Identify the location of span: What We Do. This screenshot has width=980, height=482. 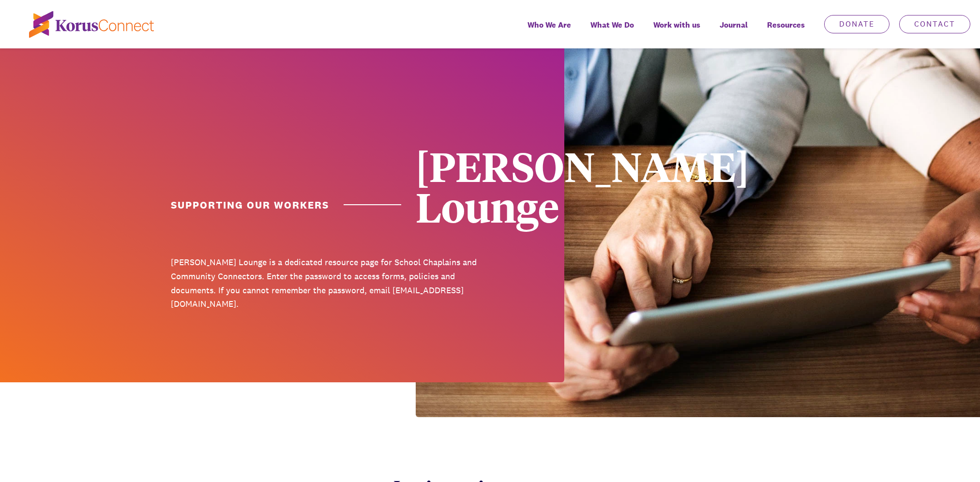
(612, 25).